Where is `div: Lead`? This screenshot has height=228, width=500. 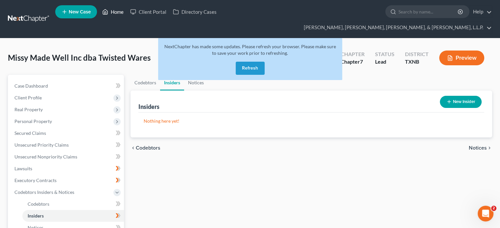
div: Lead is located at coordinates (384, 62).